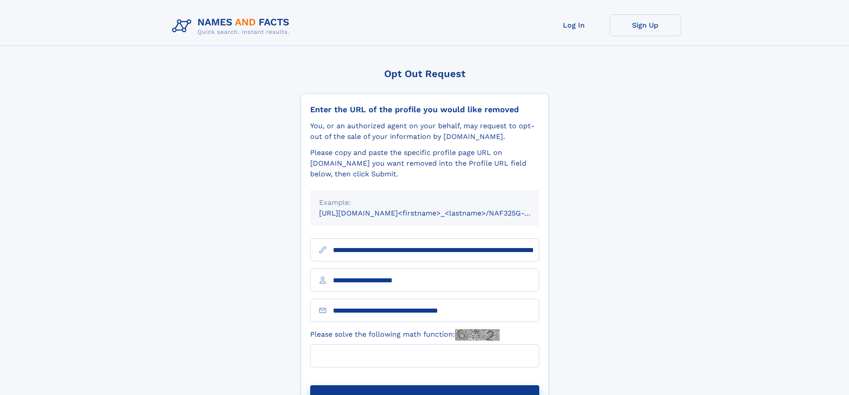 The width and height of the screenshot is (849, 395). I want to click on div: Example:, so click(425, 203).